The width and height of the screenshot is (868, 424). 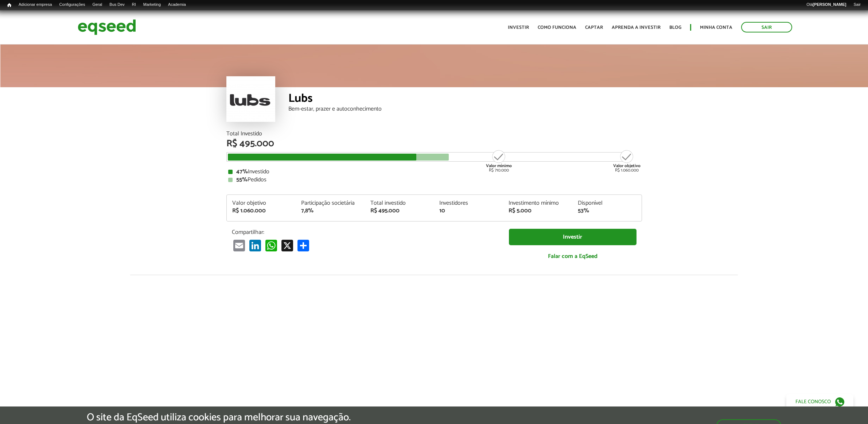 What do you see at coordinates (594, 27) in the screenshot?
I see `a: Captar` at bounding box center [594, 27].